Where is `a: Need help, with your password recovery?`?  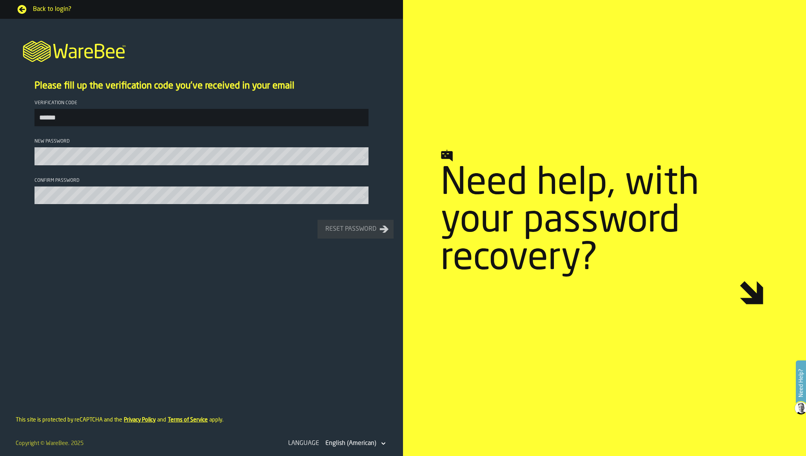 a: Need help, with your password recovery? is located at coordinates (605, 220).